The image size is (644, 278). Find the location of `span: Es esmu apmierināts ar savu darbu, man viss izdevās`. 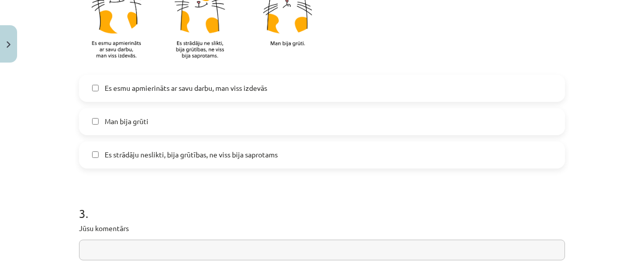

span: Es esmu apmierināts ar savu darbu, man viss izdevās is located at coordinates (186, 88).